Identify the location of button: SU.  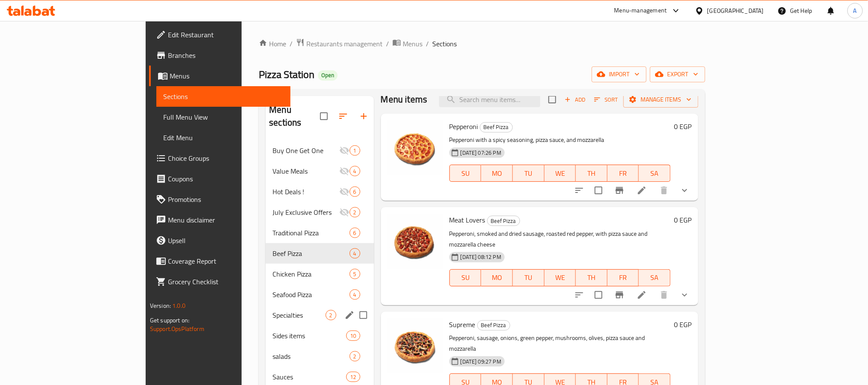
(465, 173).